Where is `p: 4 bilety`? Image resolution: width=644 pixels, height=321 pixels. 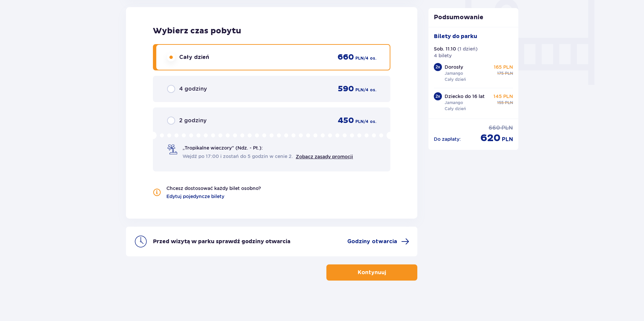
p: 4 bilety is located at coordinates (442, 56).